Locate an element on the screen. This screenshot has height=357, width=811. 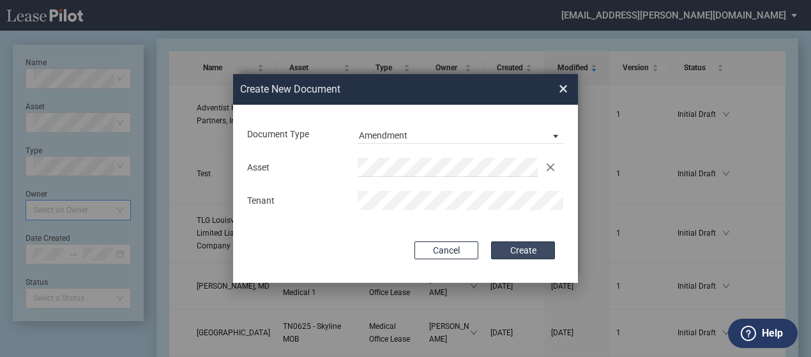
md-select: Document Type: Amendment is located at coordinates (460, 134).